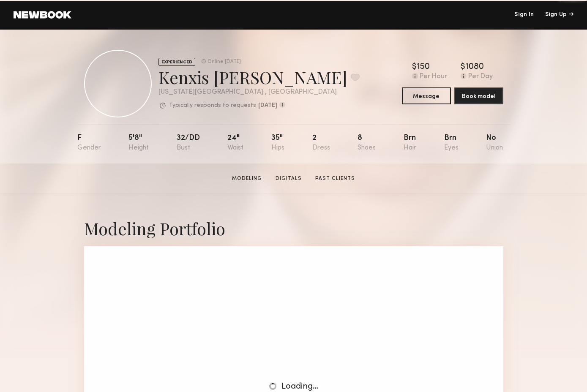 The image size is (587, 392). What do you see at coordinates (139, 143) in the screenshot?
I see `div: 5'8"` at bounding box center [139, 143].